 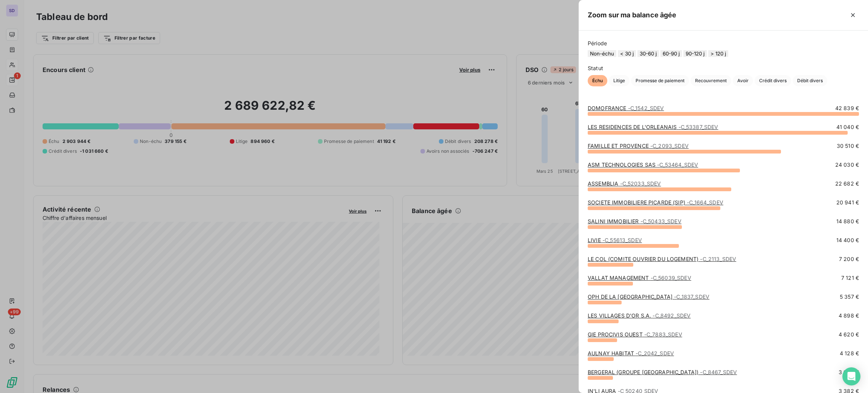 I want to click on span: Échu, so click(x=598, y=81).